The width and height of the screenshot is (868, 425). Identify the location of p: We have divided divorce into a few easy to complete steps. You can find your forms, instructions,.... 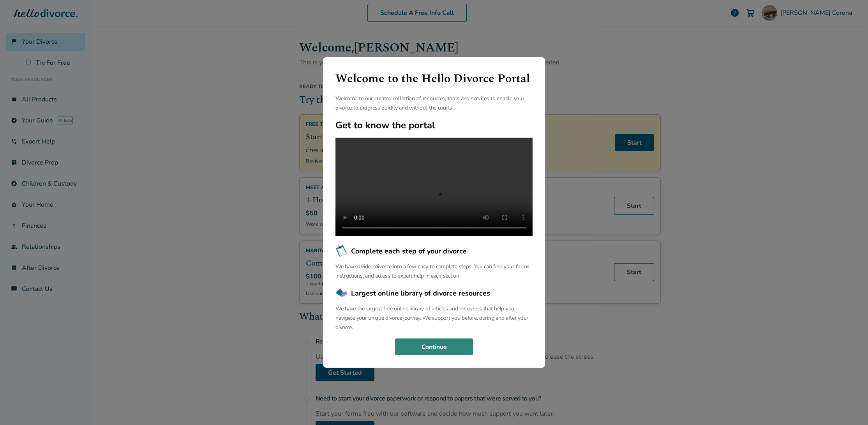
(434, 272).